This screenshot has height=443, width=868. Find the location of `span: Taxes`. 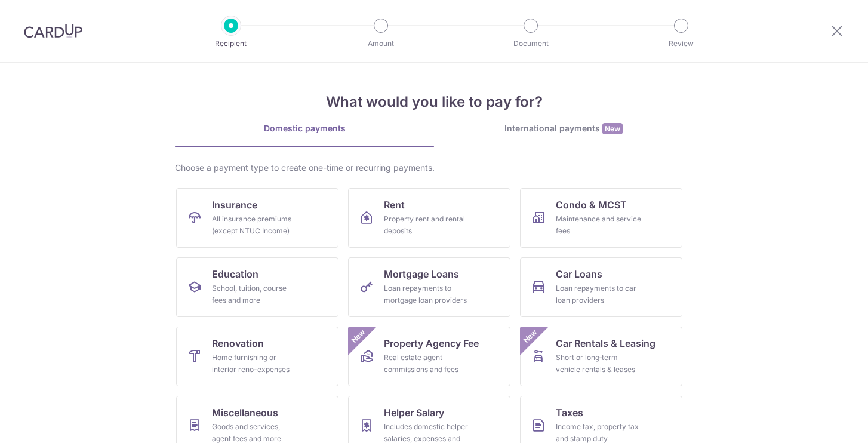

span: Taxes is located at coordinates (570, 412).